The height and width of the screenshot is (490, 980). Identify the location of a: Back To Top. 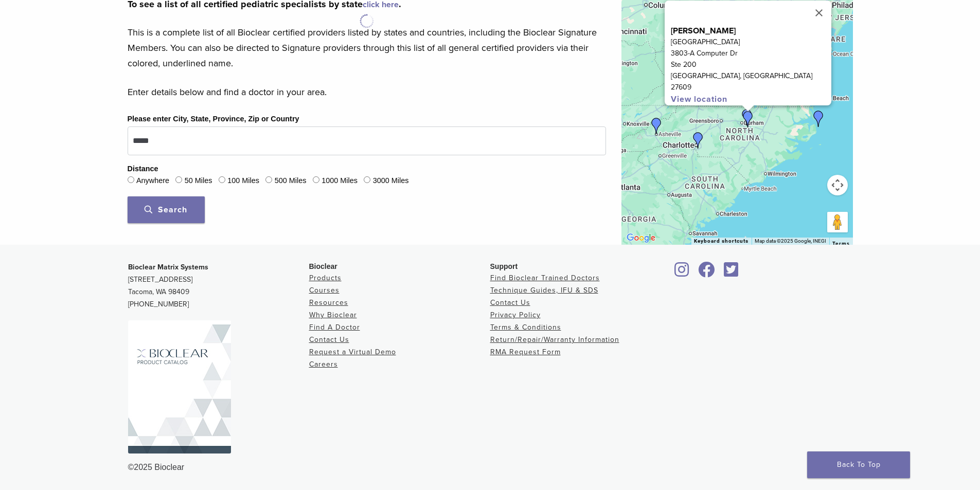
(858, 465).